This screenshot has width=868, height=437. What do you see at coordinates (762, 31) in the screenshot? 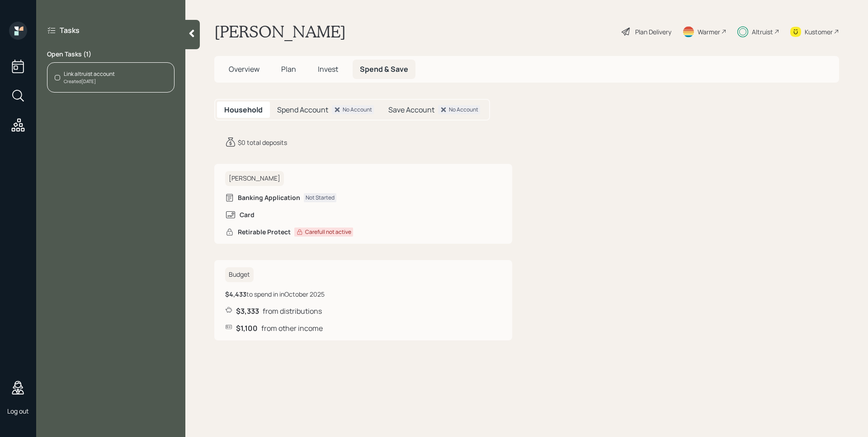
I see `div: Altruist` at bounding box center [762, 31].